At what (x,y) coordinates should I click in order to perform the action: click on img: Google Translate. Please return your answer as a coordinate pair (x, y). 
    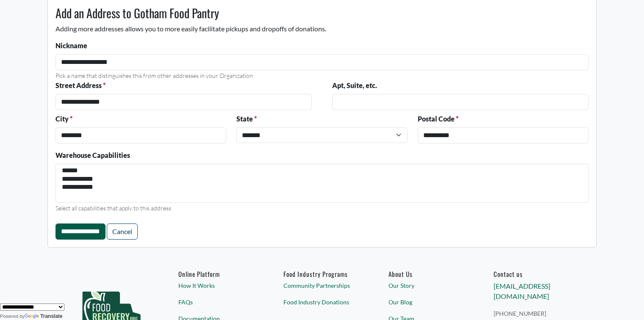
    Looking at the image, I should click on (32, 317).